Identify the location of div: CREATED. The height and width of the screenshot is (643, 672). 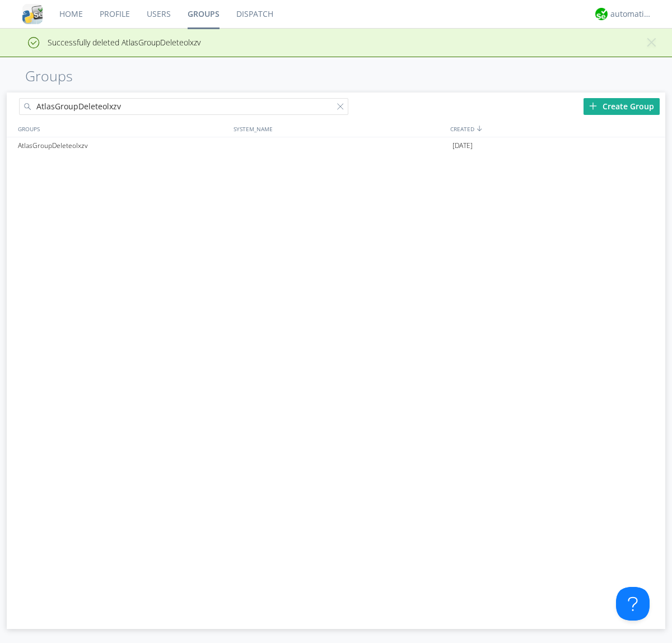
(557, 128).